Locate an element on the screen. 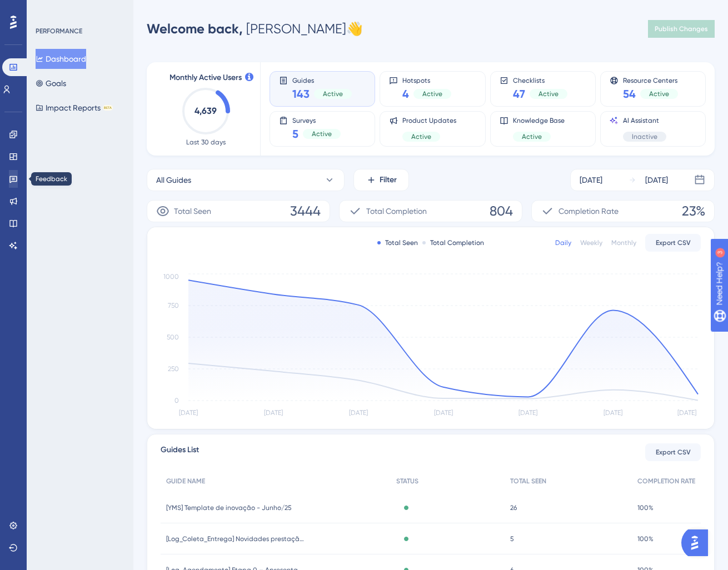 This screenshot has height=570, width=728. span: 804 is located at coordinates (502, 212).